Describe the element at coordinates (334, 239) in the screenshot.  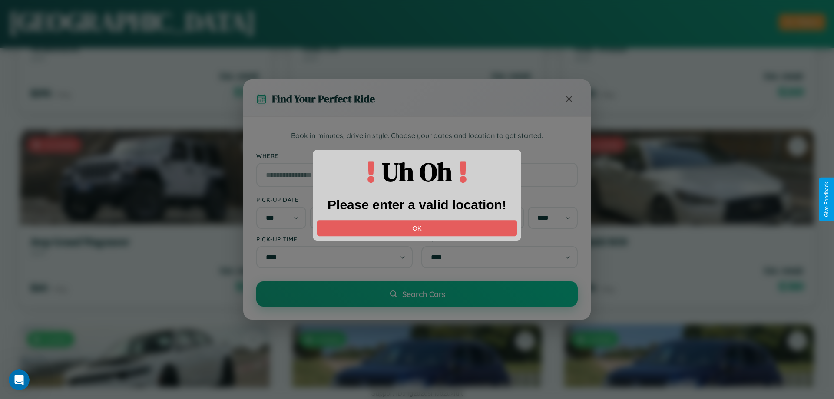
I see `label: Pick-up Time` at that location.